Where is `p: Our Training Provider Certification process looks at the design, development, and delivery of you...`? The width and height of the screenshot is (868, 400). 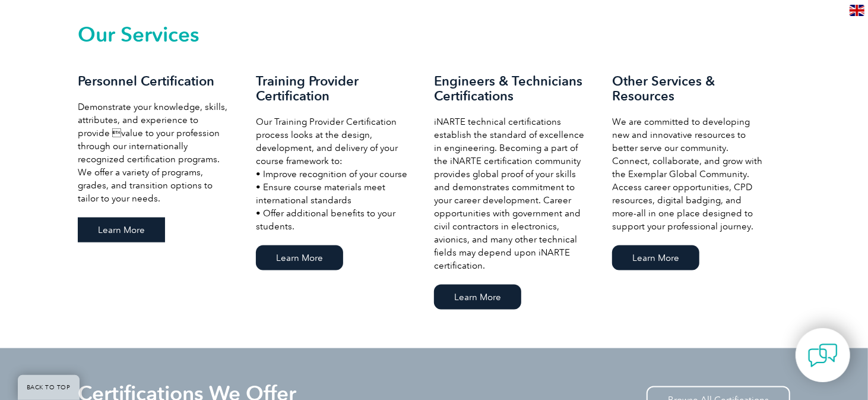 p: Our Training Provider Certification process looks at the design, development, and delivery of you... is located at coordinates (333, 174).